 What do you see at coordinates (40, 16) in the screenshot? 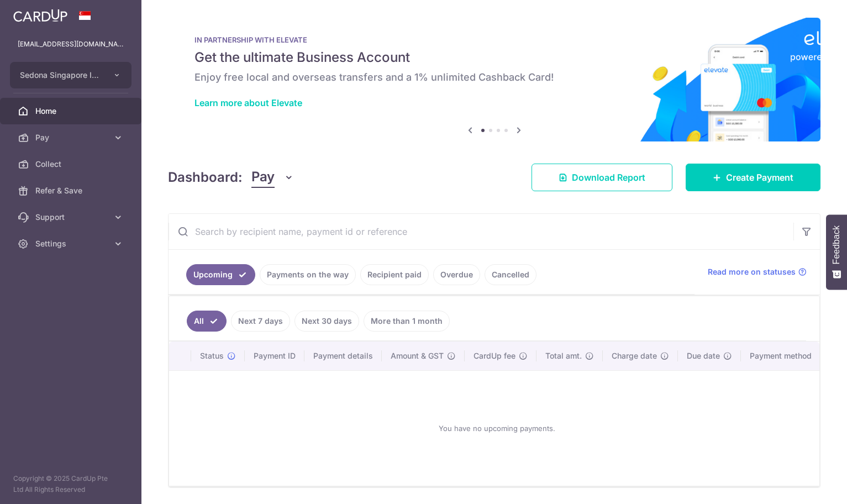
I see `img: CardUp` at bounding box center [40, 16].